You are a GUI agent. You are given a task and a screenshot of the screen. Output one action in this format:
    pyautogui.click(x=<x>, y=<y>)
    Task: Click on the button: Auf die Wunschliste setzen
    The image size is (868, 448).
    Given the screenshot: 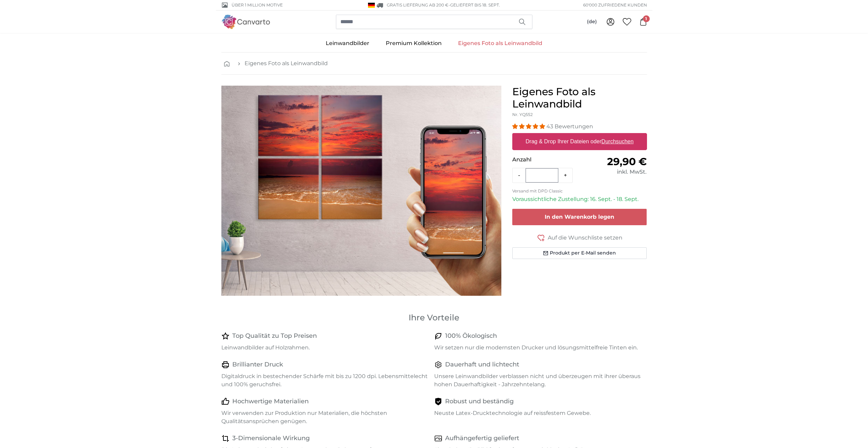 What is the action you would take?
    pyautogui.click(x=579, y=237)
    